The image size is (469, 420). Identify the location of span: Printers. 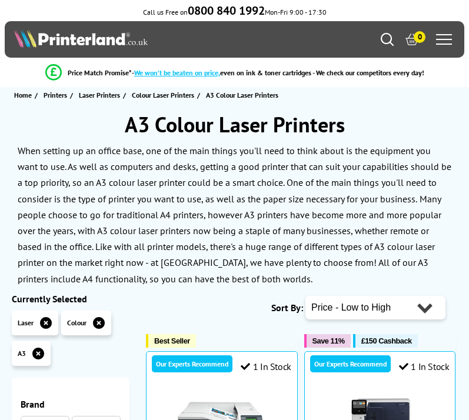
(55, 95).